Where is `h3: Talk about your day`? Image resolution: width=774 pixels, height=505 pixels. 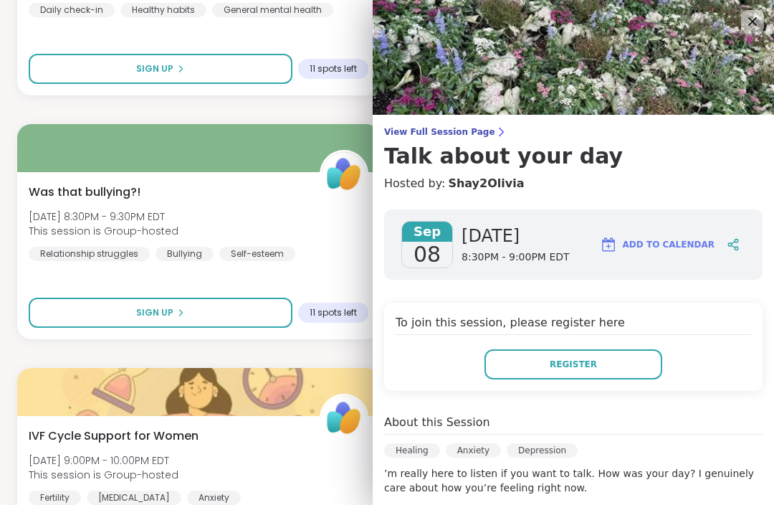
h3: Talk about your day is located at coordinates (573, 156).